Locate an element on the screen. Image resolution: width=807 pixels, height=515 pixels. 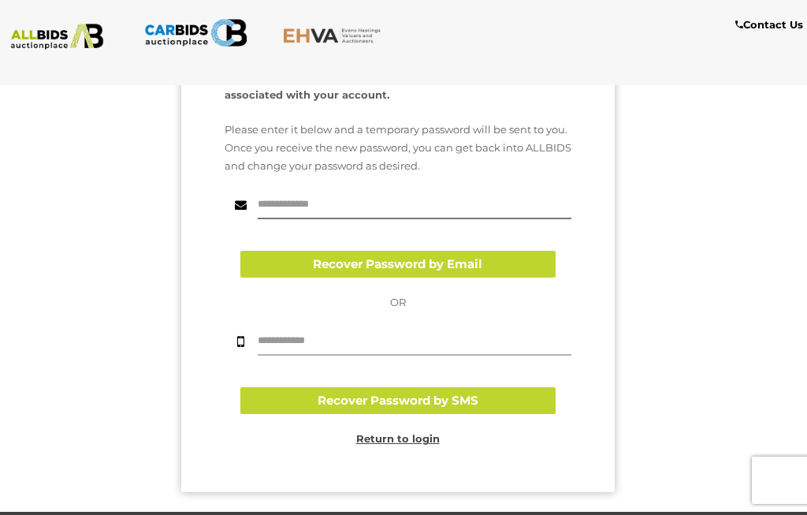
b: Contact Us is located at coordinates (769, 24).